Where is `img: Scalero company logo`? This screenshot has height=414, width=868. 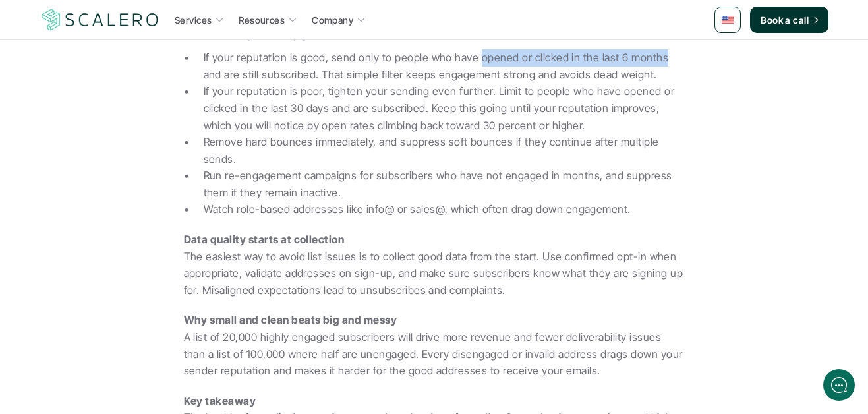 img: Scalero company logo is located at coordinates (101, 20).